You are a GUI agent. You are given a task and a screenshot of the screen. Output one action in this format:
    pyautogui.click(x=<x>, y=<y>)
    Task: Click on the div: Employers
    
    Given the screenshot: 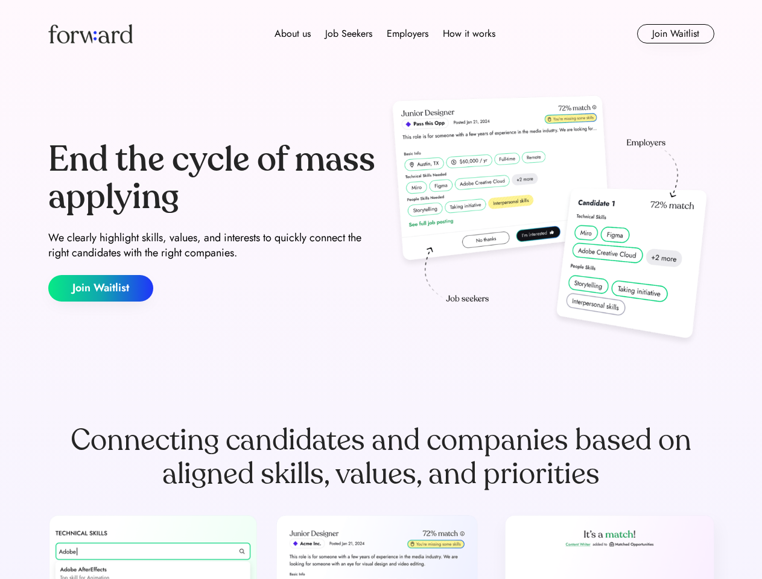 What is the action you would take?
    pyautogui.click(x=407, y=34)
    